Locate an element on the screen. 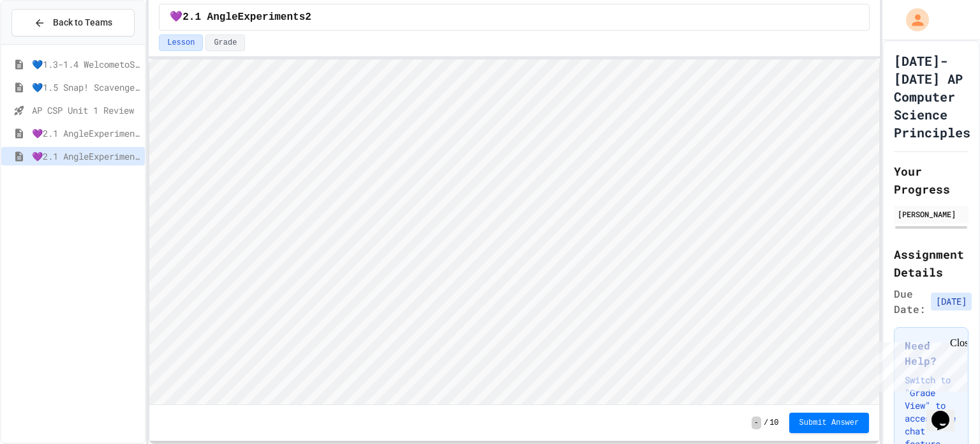 Image resolution: width=980 pixels, height=444 pixels. span: 10 is located at coordinates (774, 422).